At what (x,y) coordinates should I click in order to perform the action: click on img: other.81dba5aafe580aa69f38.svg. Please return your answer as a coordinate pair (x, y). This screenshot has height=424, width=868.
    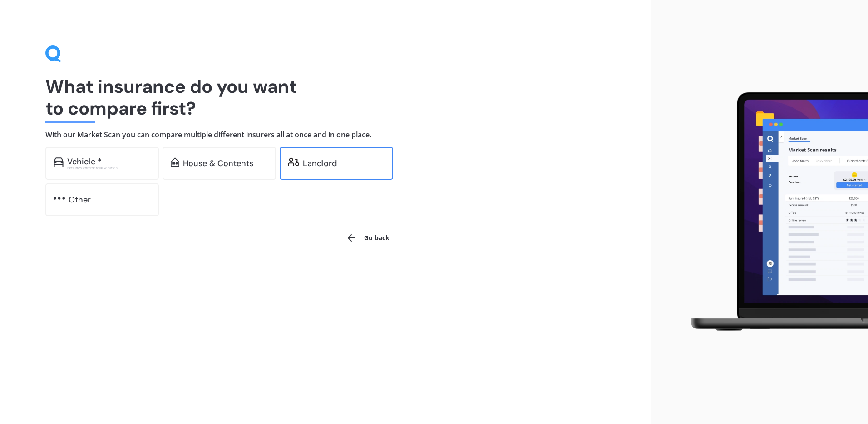
    Looking at the image, I should click on (59, 198).